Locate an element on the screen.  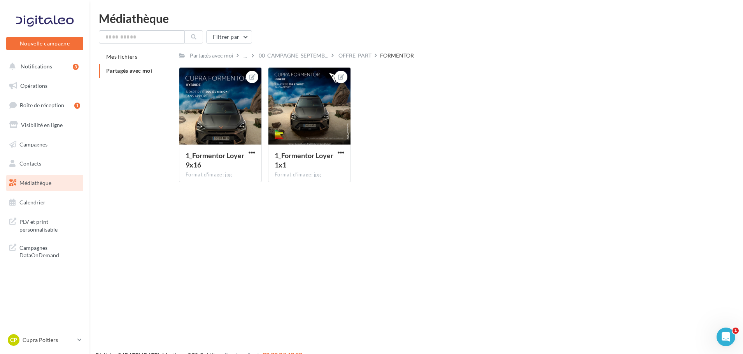
span: CP is located at coordinates (14, 340).